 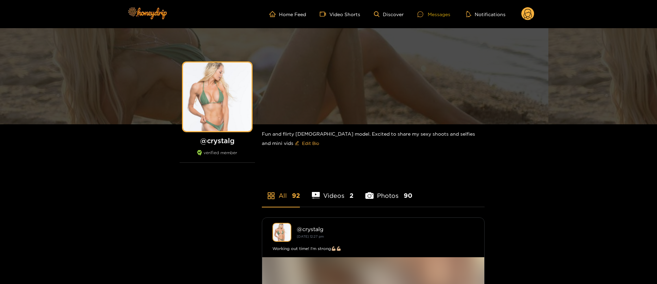 What do you see at coordinates (351, 195) in the screenshot?
I see `span: 2` at bounding box center [351, 195].